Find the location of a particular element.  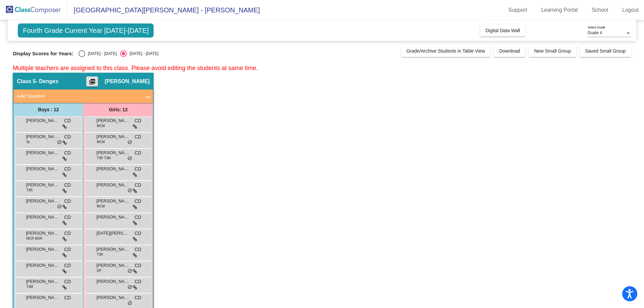

span: Download is located at coordinates (509, 51).